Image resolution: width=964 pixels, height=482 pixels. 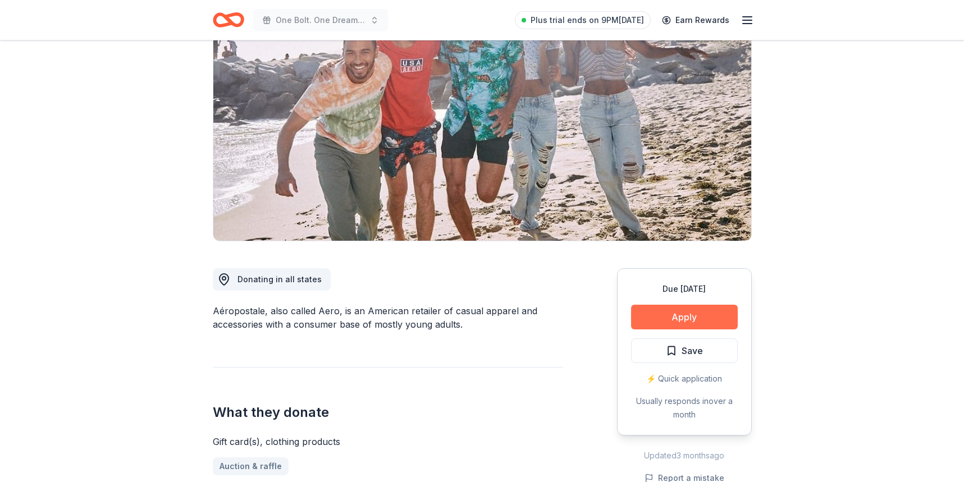 I want to click on img: Image for Aéropostale, so click(x=482, y=134).